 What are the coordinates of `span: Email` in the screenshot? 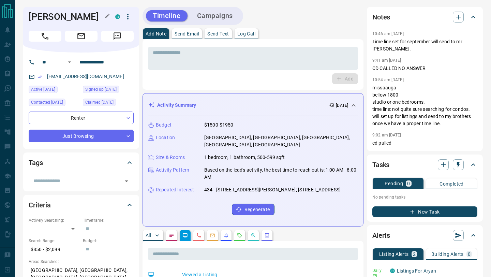 It's located at (81, 36).